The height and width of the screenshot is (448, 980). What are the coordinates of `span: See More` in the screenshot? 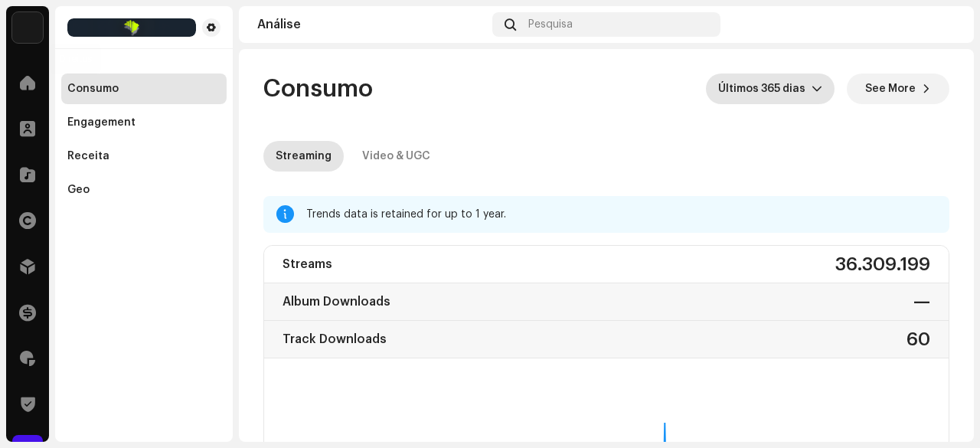 It's located at (891, 89).